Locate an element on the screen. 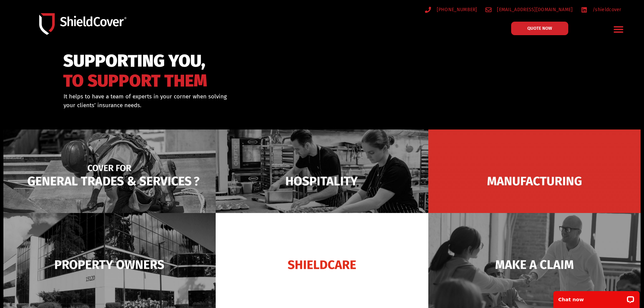  p: your clients’ insurance needs. is located at coordinates (210, 105).